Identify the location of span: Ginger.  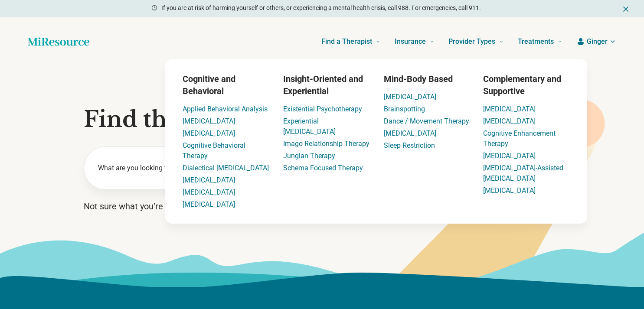
(597, 42).